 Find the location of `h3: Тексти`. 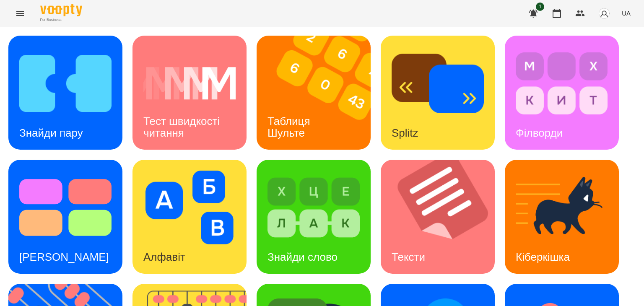

h3: Тексти is located at coordinates (408, 257).